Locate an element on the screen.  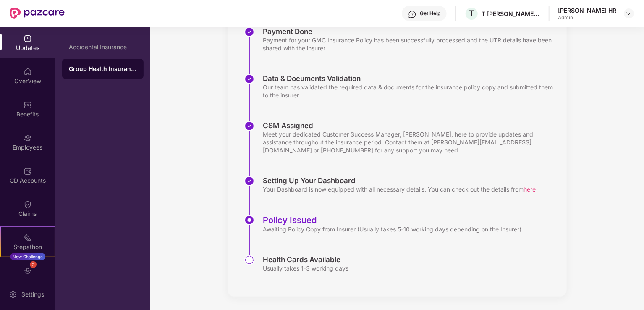
span: T is located at coordinates (472, 13).